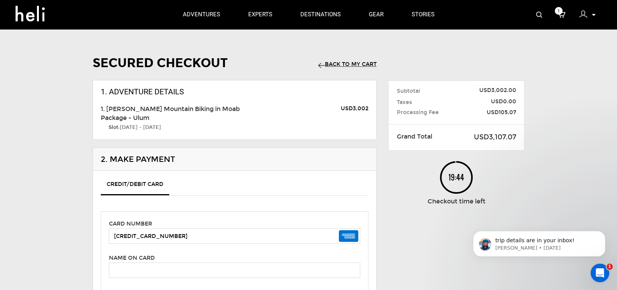 This screenshot has height=290, width=617. Describe the element at coordinates (347, 64) in the screenshot. I see `a: Back to my Cart` at that location.